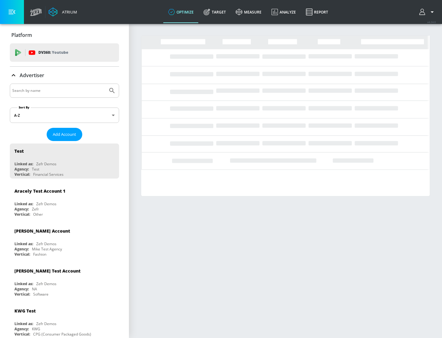 This screenshot has height=338, width=442. I want to click on button: Add Account, so click(64, 134).